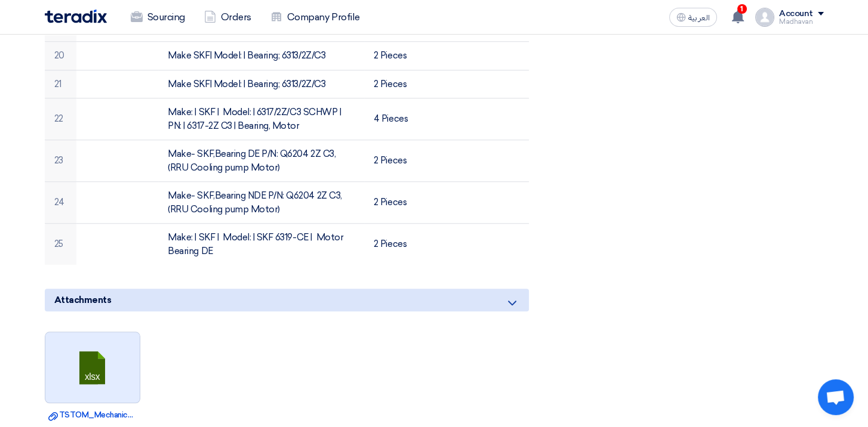 This screenshot has width=868, height=427. What do you see at coordinates (835, 397) in the screenshot?
I see `div: Open chat` at bounding box center [835, 397].